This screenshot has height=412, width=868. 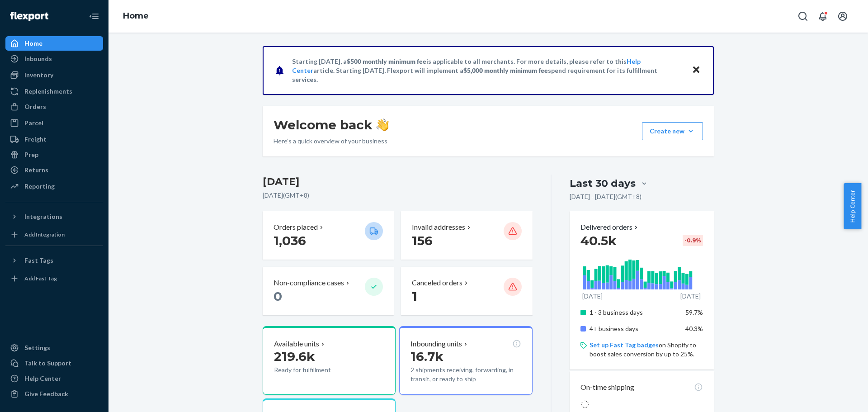 What do you see at coordinates (697, 70) in the screenshot?
I see `button: Close` at bounding box center [697, 70].